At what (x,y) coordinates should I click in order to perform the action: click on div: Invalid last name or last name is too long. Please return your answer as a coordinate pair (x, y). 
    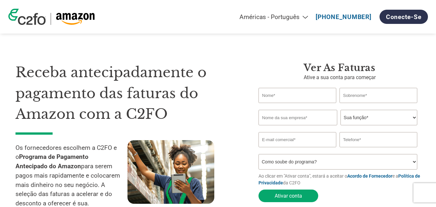
    Looking at the image, I should click on (378, 105).